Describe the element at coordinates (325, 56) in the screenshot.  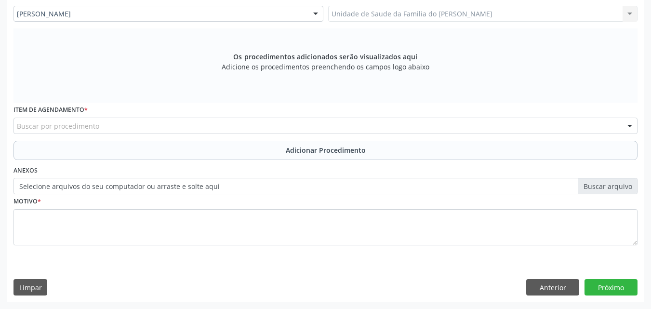
I see `span: Os procedimentos adicionados serão visualizados aqui` at that location.